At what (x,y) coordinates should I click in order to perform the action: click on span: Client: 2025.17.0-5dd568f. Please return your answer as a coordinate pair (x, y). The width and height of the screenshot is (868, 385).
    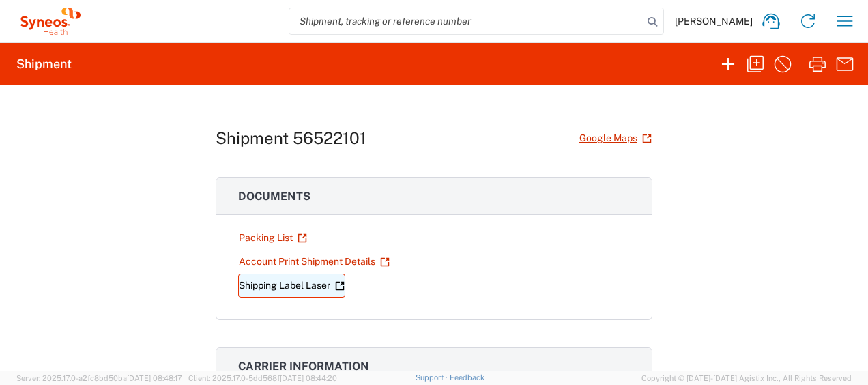
    Looking at the image, I should click on (263, 379).